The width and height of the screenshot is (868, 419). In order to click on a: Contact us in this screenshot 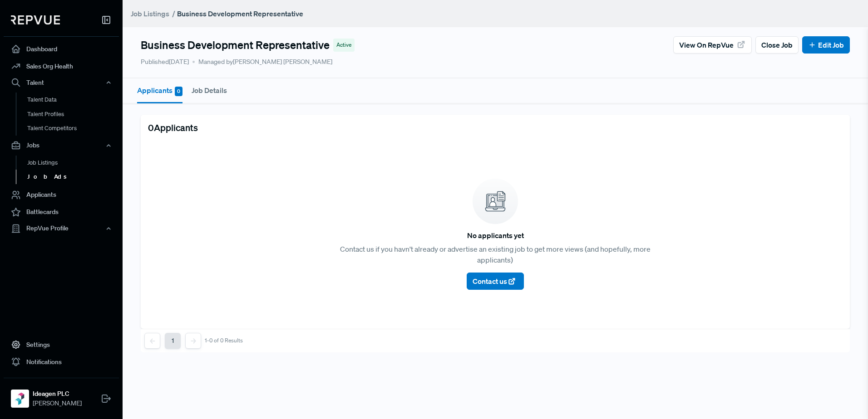, I will do `click(495, 282)`.